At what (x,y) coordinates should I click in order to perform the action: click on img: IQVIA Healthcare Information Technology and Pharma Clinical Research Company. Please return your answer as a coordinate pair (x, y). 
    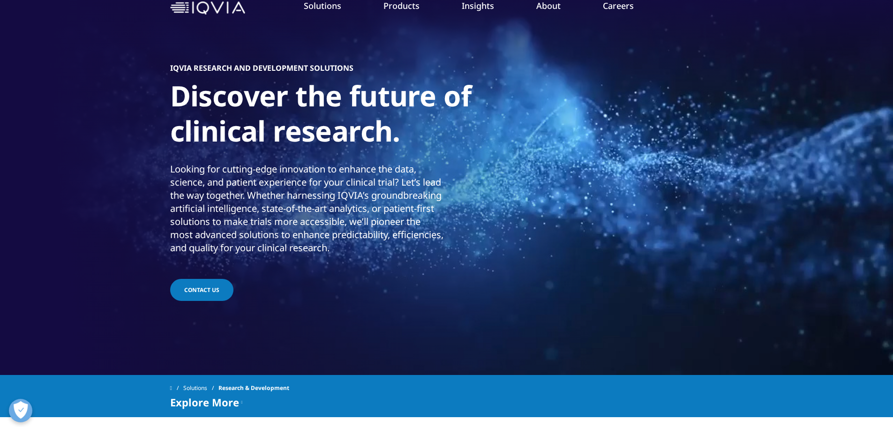
    Looking at the image, I should click on (208, 8).